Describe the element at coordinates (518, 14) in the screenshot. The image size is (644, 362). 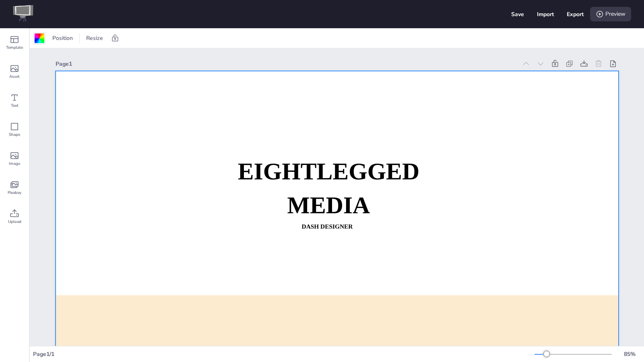
I see `div: Save` at that location.